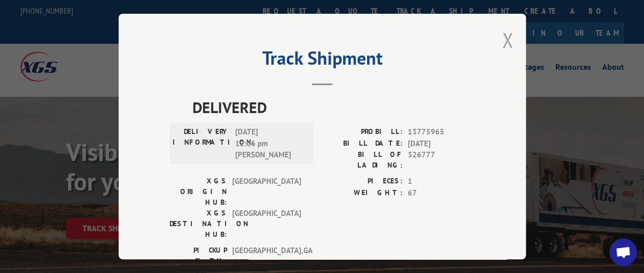 This screenshot has height=273, width=644. Describe the element at coordinates (322, 61) in the screenshot. I see `h2: Track Shipment` at that location.